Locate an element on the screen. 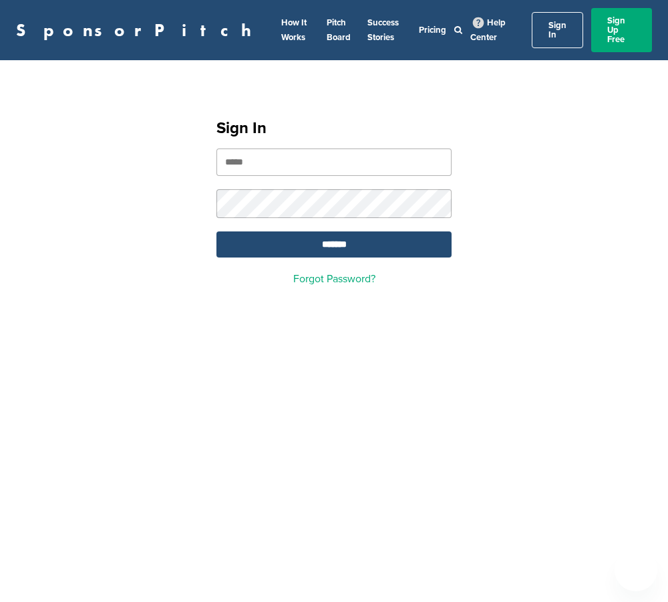  a: Success Stories is located at coordinates (383, 30).